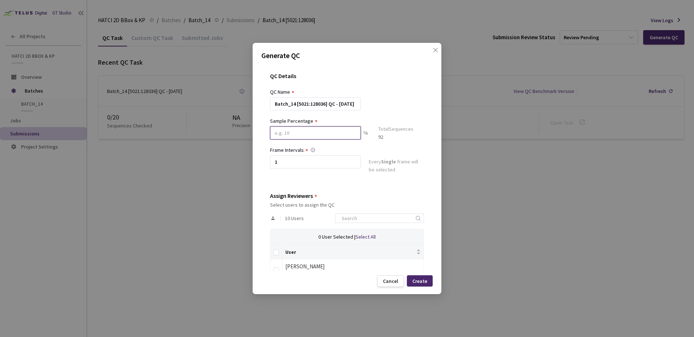 This screenshot has width=694, height=337. I want to click on div: Total Sequences, so click(396, 129).